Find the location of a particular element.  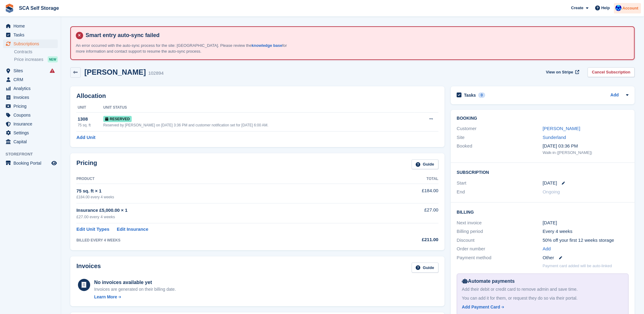

img: stora-icon-8386f47178a22dfd0bd8f6a31ec36ba5ce8667c1dd55bd0f319d3a0aa187defe.svg is located at coordinates (10, 8).